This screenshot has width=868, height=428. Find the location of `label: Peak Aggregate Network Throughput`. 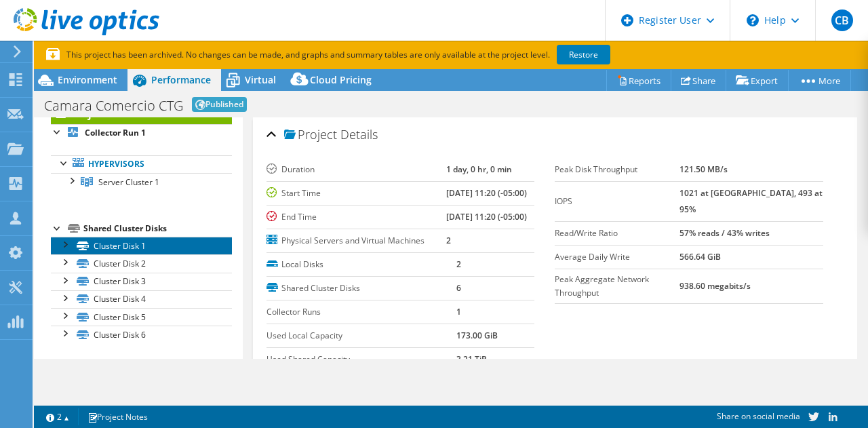

label: Peak Aggregate Network Throughput is located at coordinates (617, 286).